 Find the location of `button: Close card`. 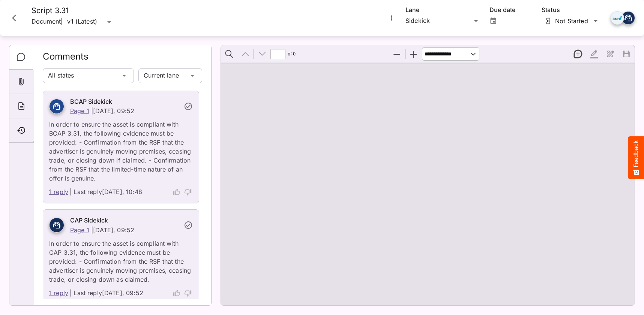

button: Close card is located at coordinates (14, 18).